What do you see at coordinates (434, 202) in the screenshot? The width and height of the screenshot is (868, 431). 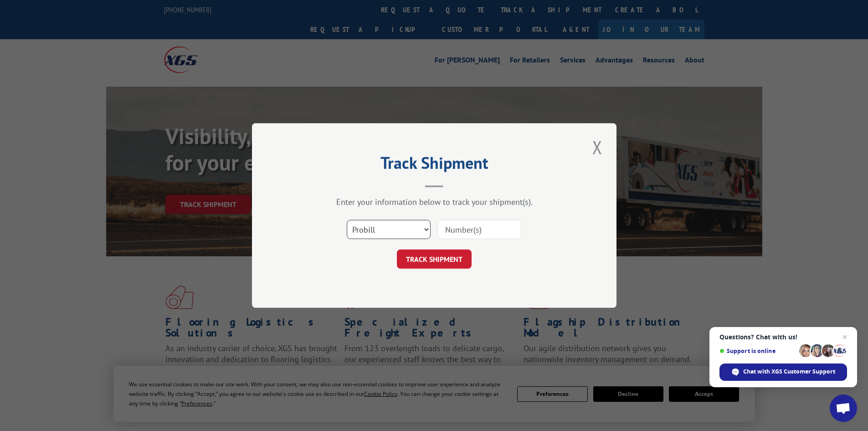 I see `div: Enter your information below to track your shipment(s).` at bounding box center [434, 202].